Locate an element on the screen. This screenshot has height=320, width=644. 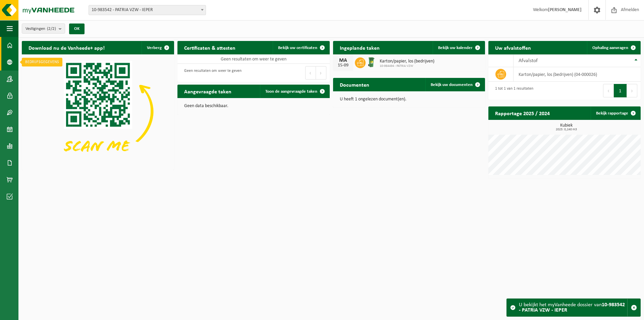
span: Ophaling aanvragen is located at coordinates (610, 48).